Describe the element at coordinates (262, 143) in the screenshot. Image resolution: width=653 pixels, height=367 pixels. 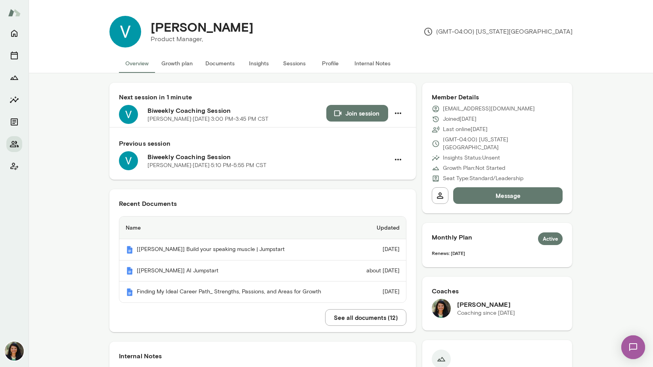
I see `h6: Previous session` at that location.